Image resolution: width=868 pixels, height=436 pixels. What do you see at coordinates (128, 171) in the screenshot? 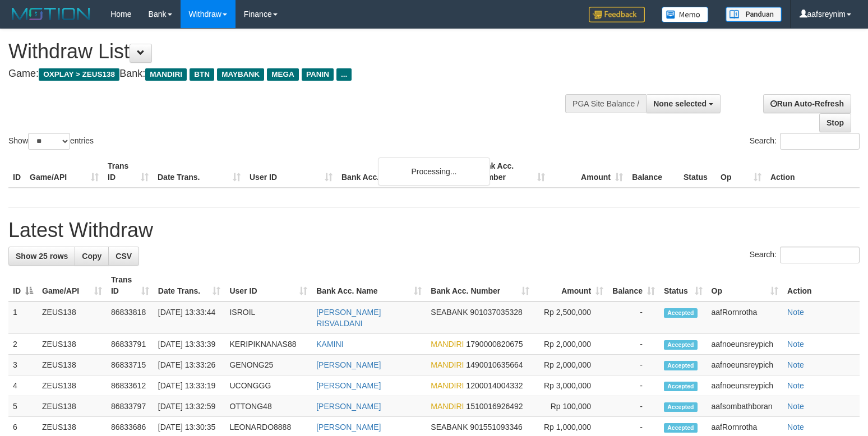
I see `th: Trans ID` at bounding box center [128, 171].